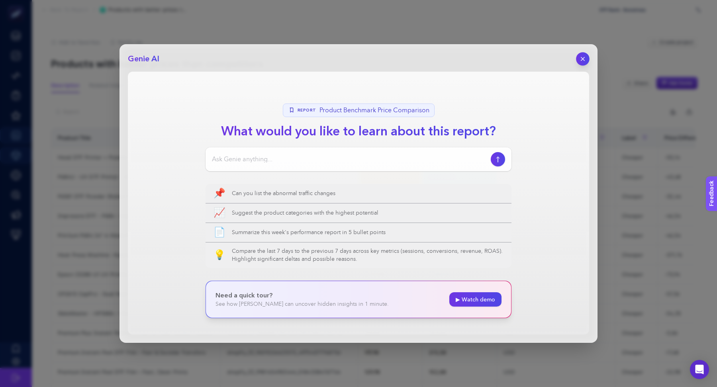 This screenshot has width=717, height=387. I want to click on p: Need a quick tour?, so click(302, 295).